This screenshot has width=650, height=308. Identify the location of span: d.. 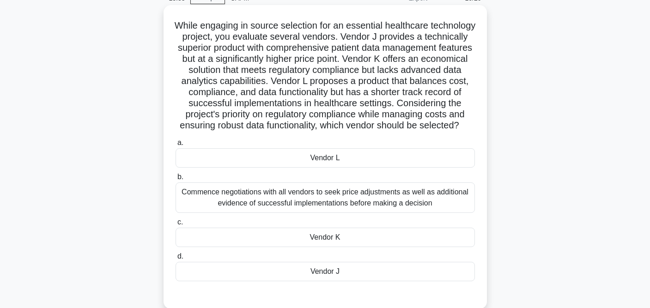
(180, 256).